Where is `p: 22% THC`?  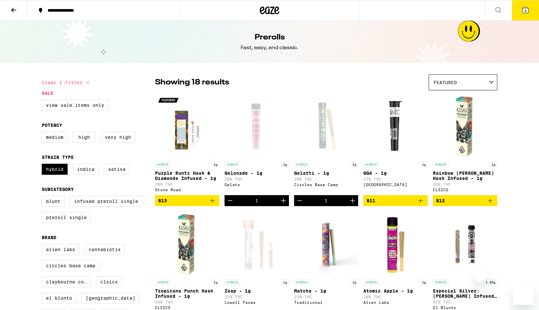
p: 22% THC is located at coordinates (256, 297).